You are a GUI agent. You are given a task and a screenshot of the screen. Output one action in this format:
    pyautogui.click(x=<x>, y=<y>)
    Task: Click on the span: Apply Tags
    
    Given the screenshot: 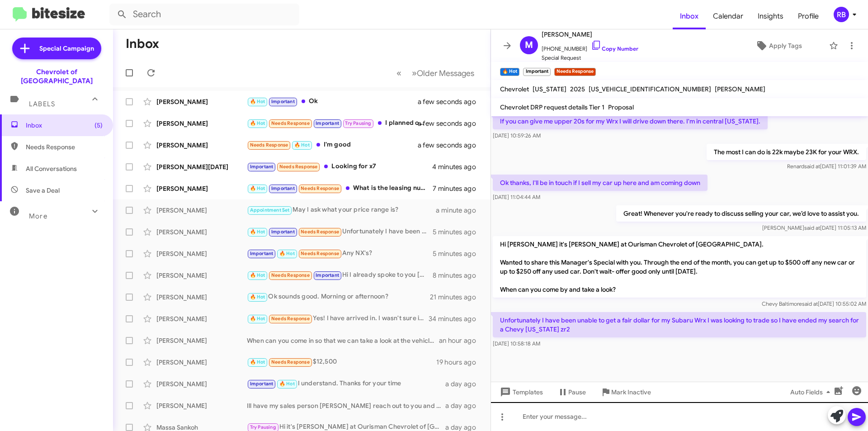 What is the action you would take?
    pyautogui.click(x=786, y=46)
    